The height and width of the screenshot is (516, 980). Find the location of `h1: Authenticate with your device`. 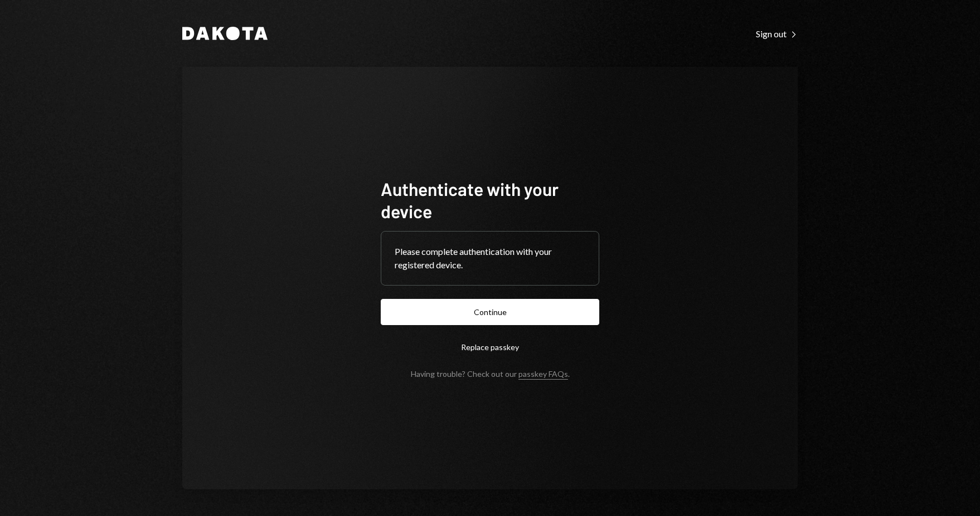

h1: Authenticate with your device is located at coordinates (490, 200).